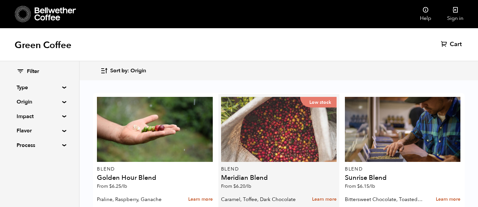  I want to click on p: Low stock, so click(318, 102).